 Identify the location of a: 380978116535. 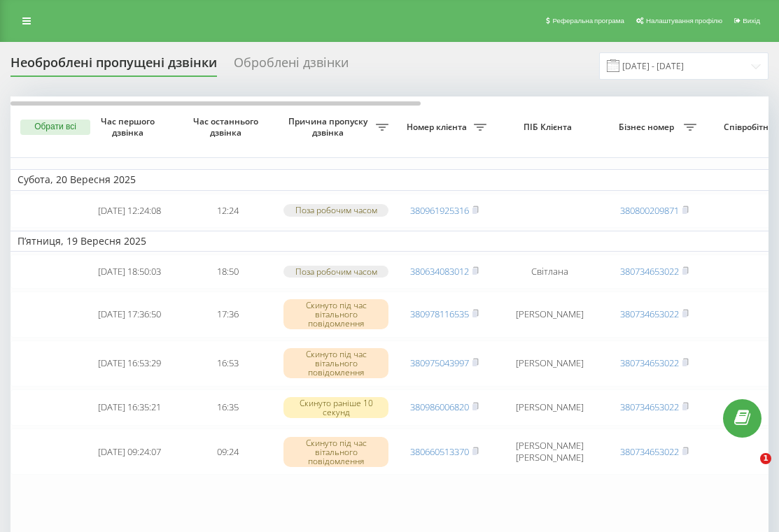
(439, 314).